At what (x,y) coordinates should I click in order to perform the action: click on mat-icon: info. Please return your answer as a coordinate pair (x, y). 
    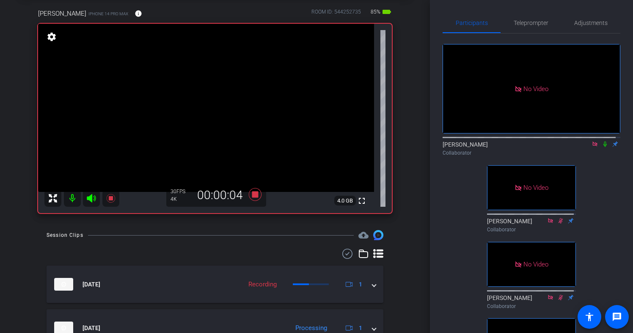
    Looking at the image, I should click on (138, 14).